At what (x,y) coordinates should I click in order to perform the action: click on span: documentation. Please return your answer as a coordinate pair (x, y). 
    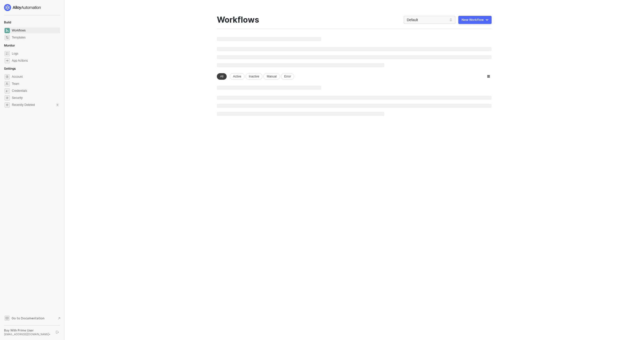
    Looking at the image, I should click on (7, 318).